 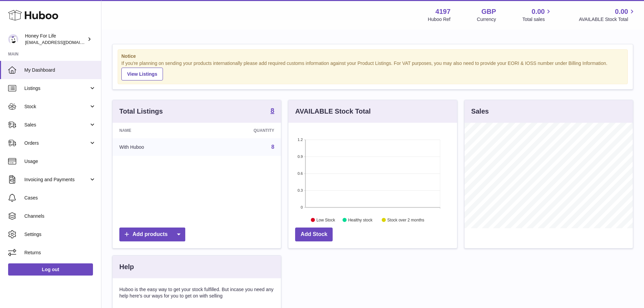 I want to click on div: If you're planning on sending your products internationally please add required customs informati..., so click(x=372, y=71).